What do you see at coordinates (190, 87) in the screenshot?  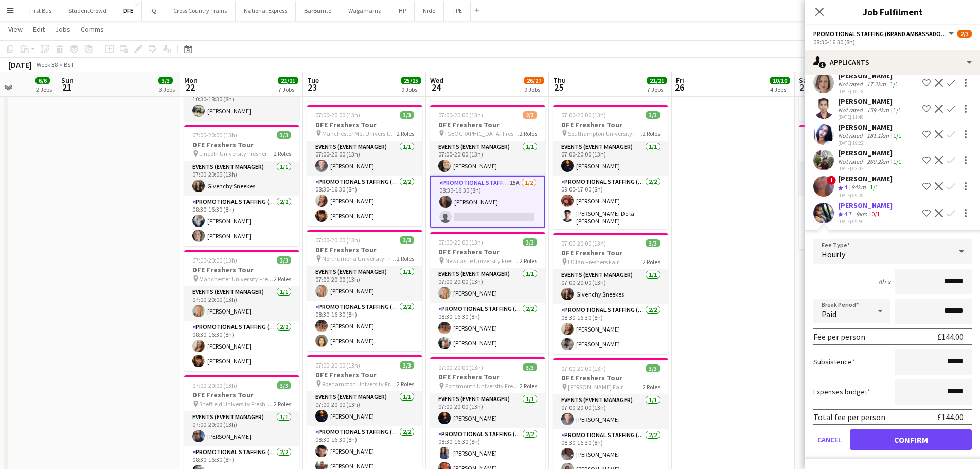 I see `span: 22` at bounding box center [190, 87].